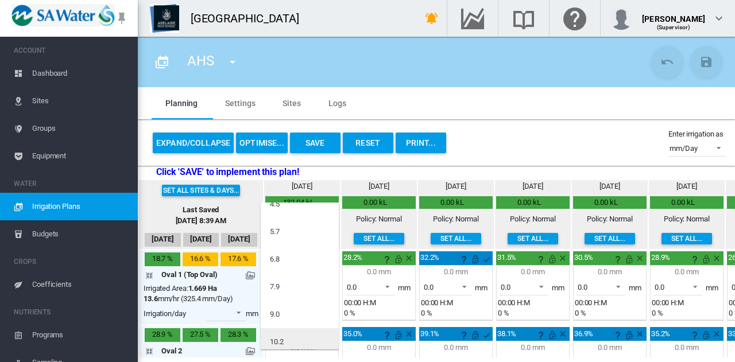  Describe the element at coordinates (274, 315) in the screenshot. I see `div: 9.0` at that location.